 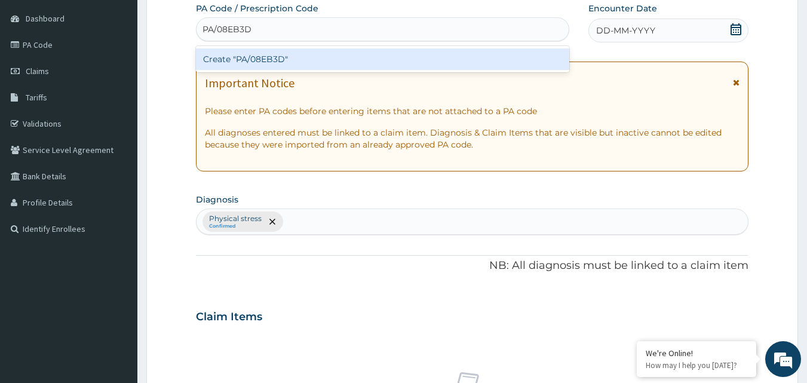 What do you see at coordinates (383, 59) in the screenshot?
I see `div: Create "PA/08EB3D"` at bounding box center [383, 59].